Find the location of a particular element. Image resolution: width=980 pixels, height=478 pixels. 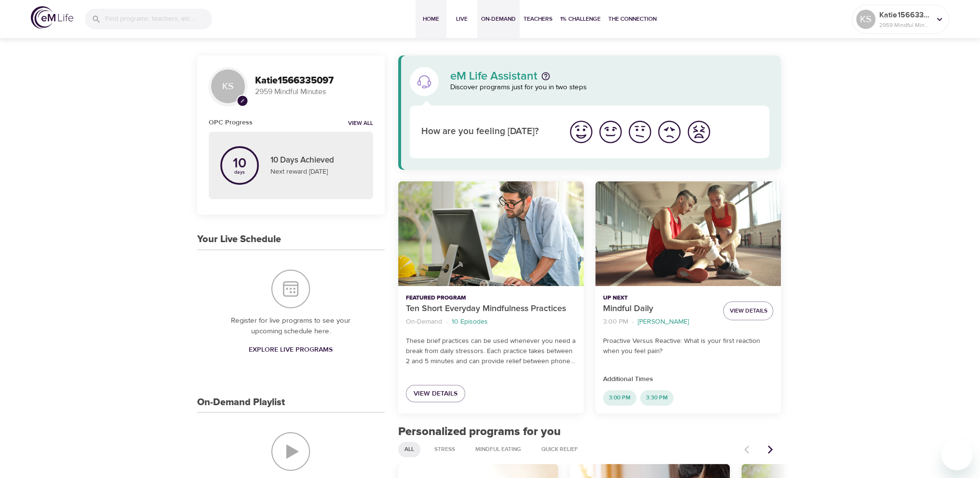

button: I'm feeling ok is located at coordinates (640, 131).